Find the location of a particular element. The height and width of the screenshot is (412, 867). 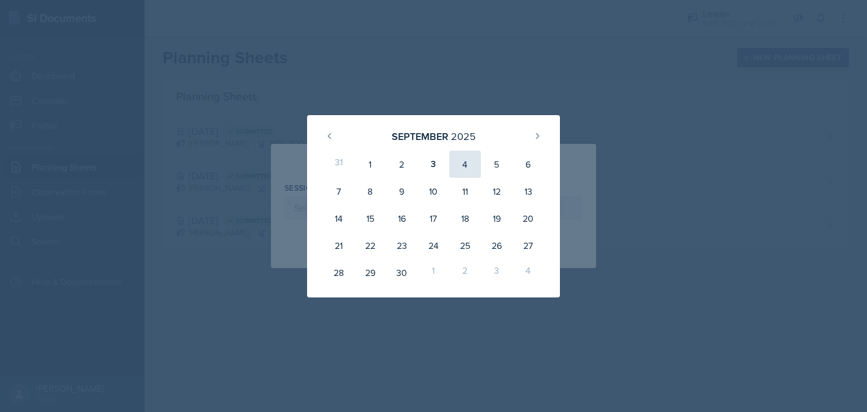

div: 20 is located at coordinates (528, 218).